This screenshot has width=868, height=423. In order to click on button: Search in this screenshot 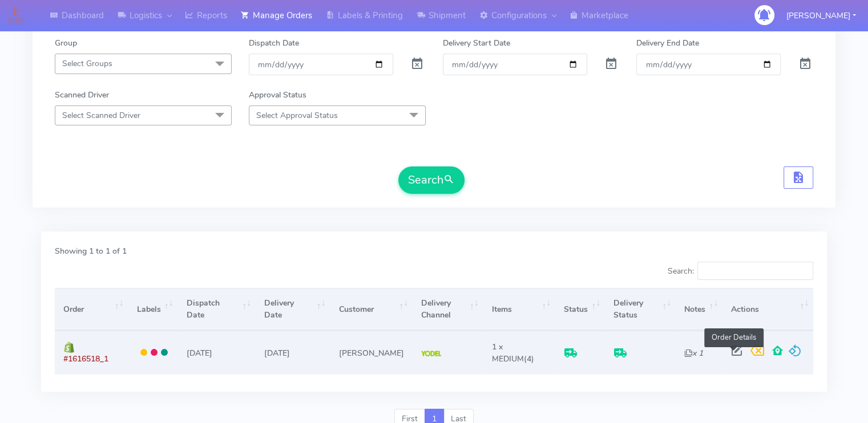, I will do `click(431, 180)`.